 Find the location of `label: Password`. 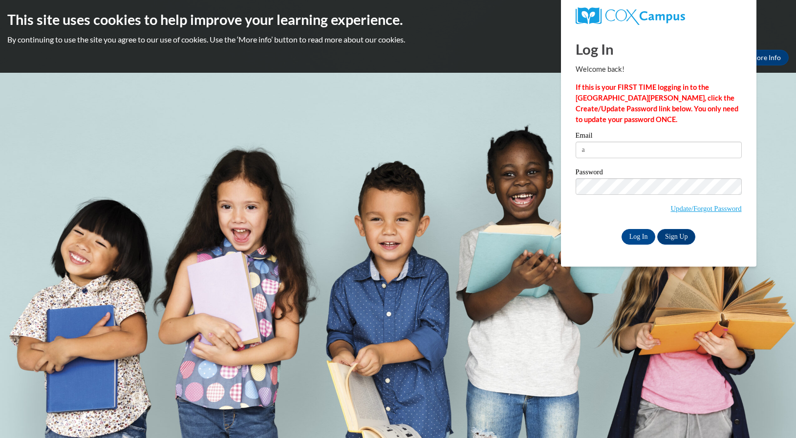

label: Password is located at coordinates (659, 173).